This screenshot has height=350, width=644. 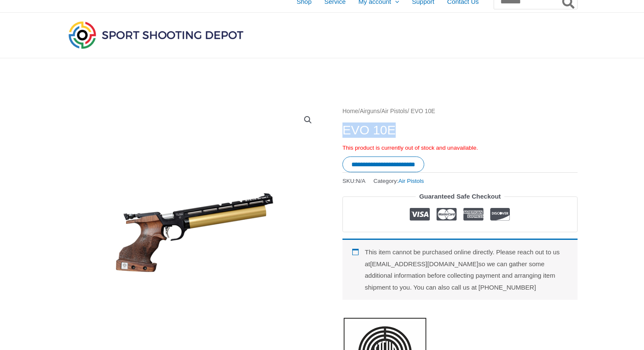 I want to click on span: Category:, so click(x=399, y=181).